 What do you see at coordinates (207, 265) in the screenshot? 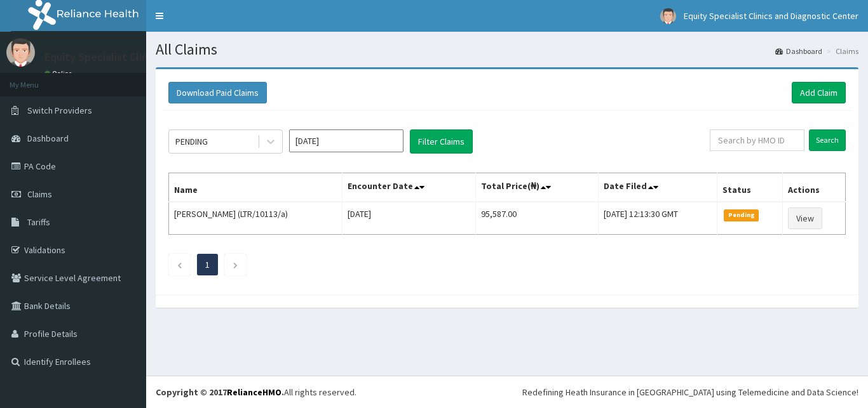
I see `a: Page 1 is your current page` at bounding box center [207, 265].